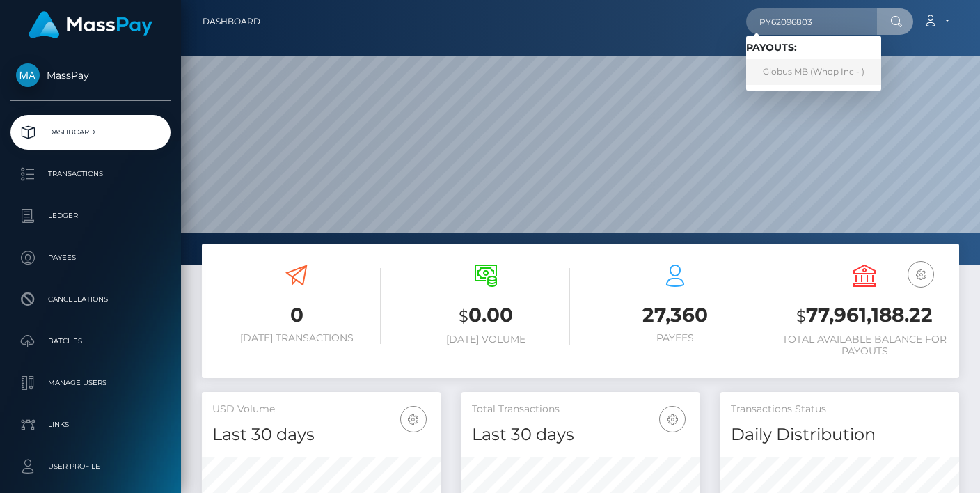  I want to click on img: MassPay Logo, so click(90, 24).